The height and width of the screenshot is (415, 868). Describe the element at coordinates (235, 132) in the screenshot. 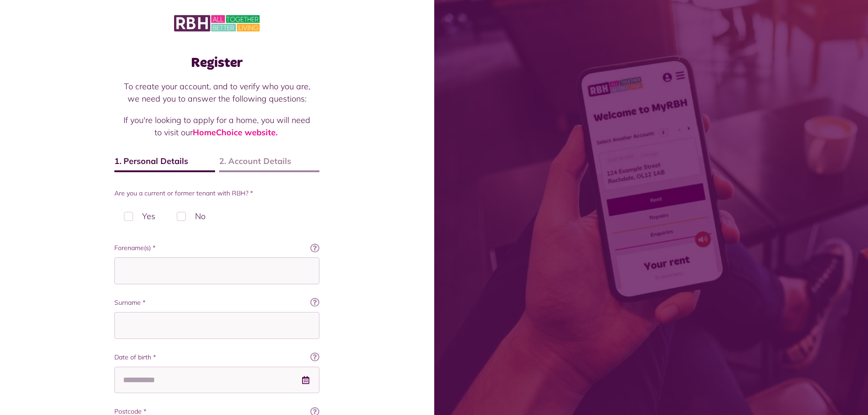

I see `a: HomeChoice website.` at that location.